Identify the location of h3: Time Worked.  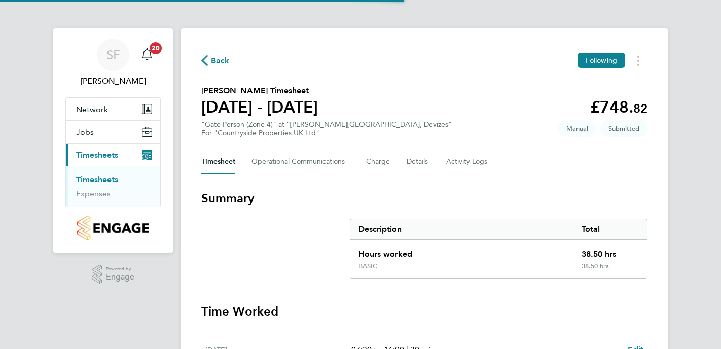
(424, 311).